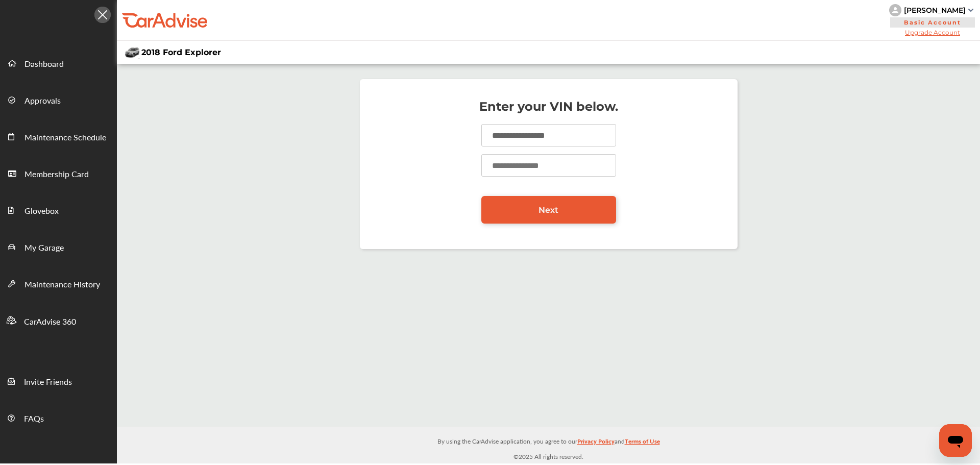 The height and width of the screenshot is (465, 980). What do you see at coordinates (58, 63) in the screenshot?
I see `a: Dashboard` at bounding box center [58, 63].